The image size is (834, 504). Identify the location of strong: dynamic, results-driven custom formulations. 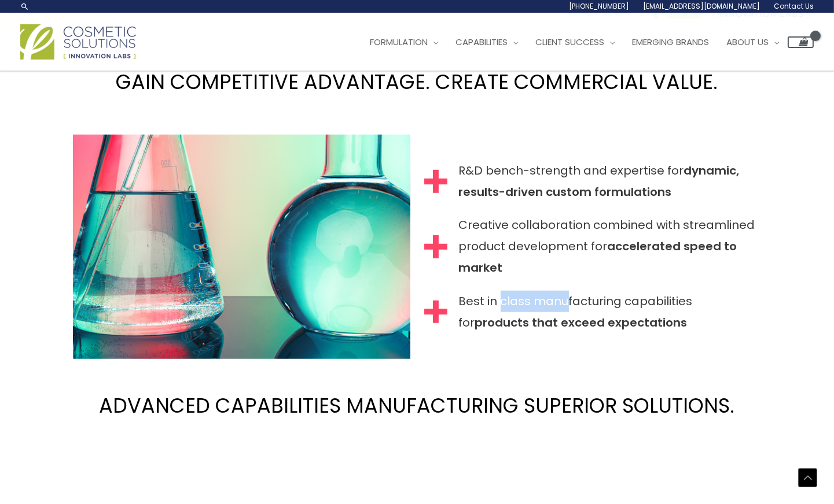
(599, 181).